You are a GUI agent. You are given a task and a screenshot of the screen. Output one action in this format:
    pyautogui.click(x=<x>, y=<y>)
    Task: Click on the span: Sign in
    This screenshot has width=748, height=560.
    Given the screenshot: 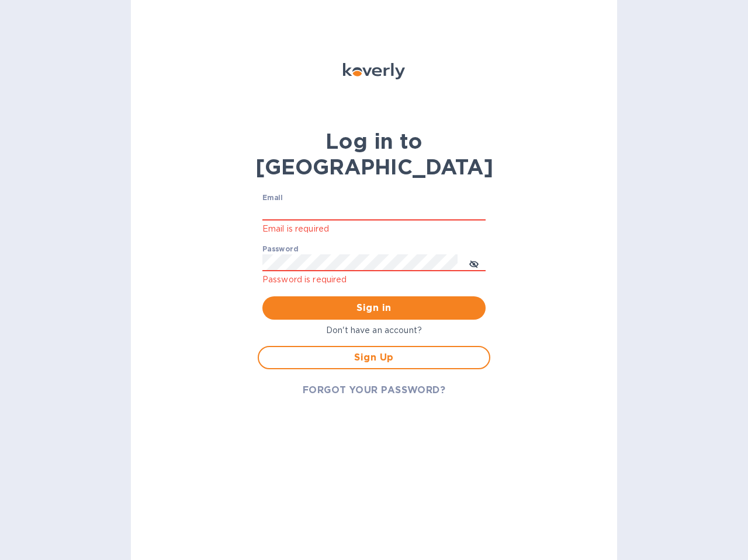 What is the action you would take?
    pyautogui.click(x=374, y=308)
    